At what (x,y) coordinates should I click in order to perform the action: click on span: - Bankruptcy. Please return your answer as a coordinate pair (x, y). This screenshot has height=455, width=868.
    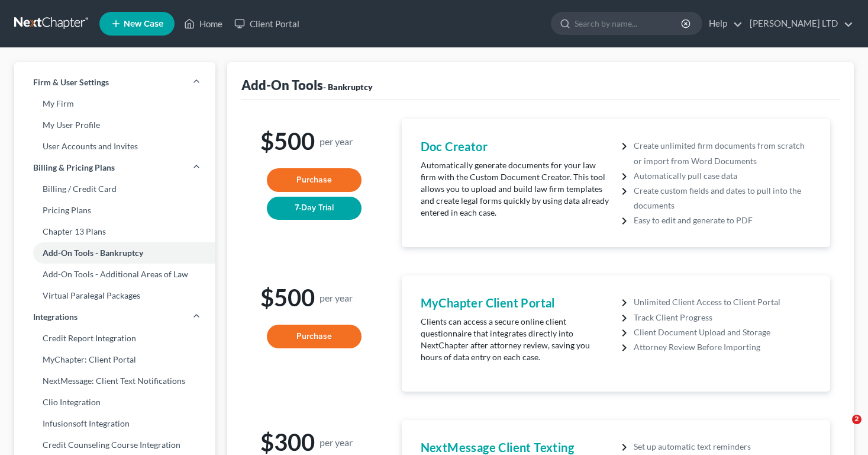
    Looking at the image, I should click on (348, 86).